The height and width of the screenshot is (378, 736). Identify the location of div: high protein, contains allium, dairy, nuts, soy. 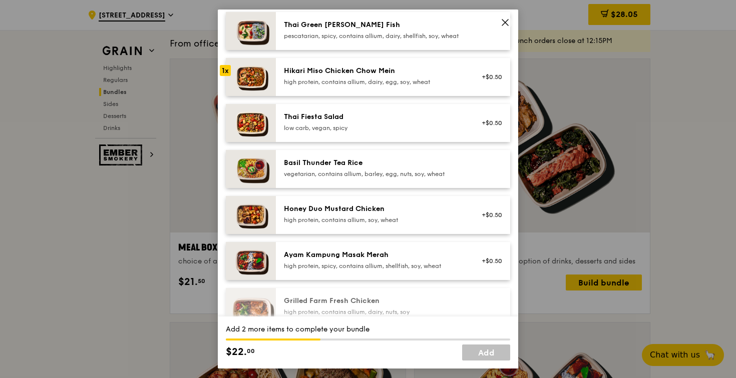
(373, 312).